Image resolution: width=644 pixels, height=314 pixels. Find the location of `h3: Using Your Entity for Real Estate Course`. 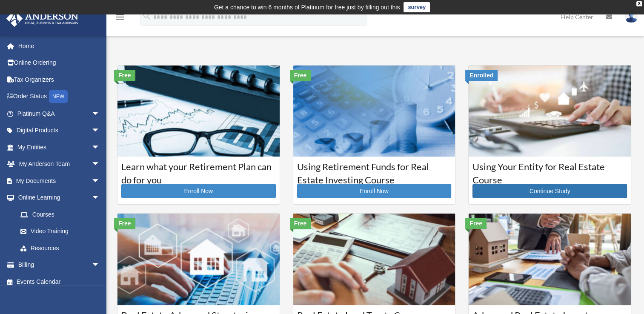

h3: Using Your Entity for Real Estate Course is located at coordinates (549, 171).